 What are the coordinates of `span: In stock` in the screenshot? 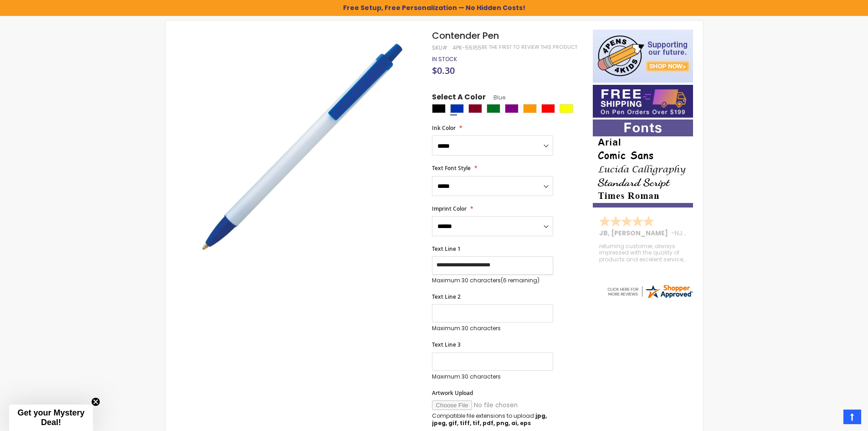 It's located at (444, 58).